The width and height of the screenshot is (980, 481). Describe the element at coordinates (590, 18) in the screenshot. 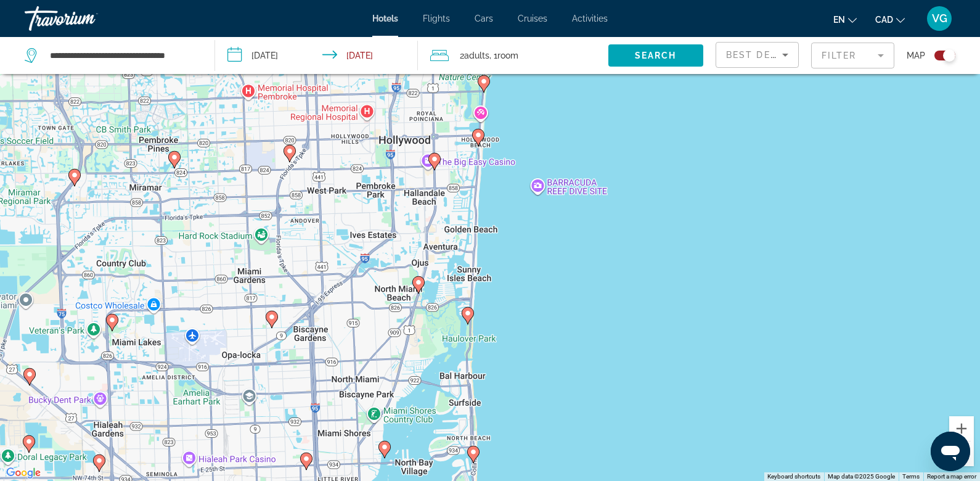

I see `a: Activities` at that location.